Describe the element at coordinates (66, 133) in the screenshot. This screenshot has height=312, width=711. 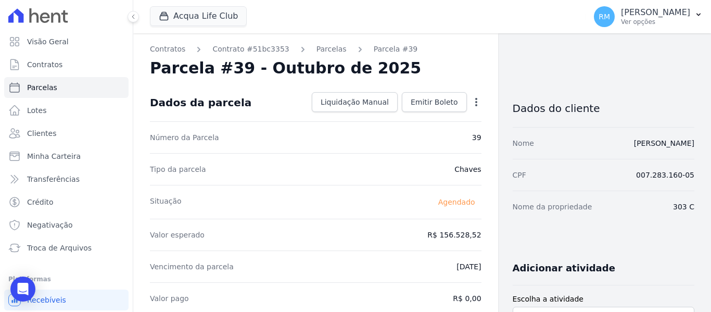
I see `a: Clientes` at that location.